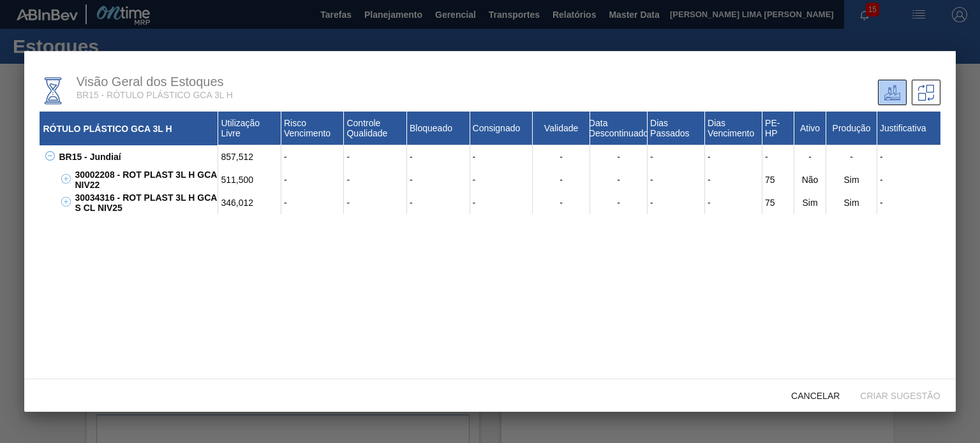 This screenshot has width=980, height=443. What do you see at coordinates (145, 203) in the screenshot?
I see `div: 30034316 - ROT PLAST 3L H GCA S CL NIV25` at bounding box center [145, 203].